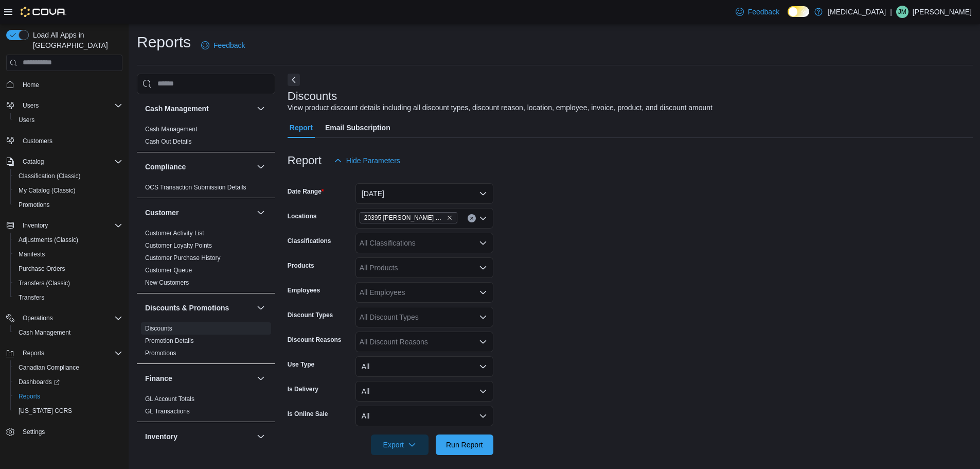  I want to click on span: Customer Loyalty Points, so click(178, 245).